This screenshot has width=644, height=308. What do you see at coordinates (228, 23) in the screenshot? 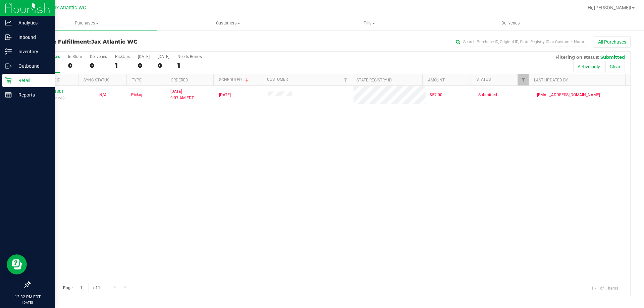
I see `span: Customers` at bounding box center [228, 23].